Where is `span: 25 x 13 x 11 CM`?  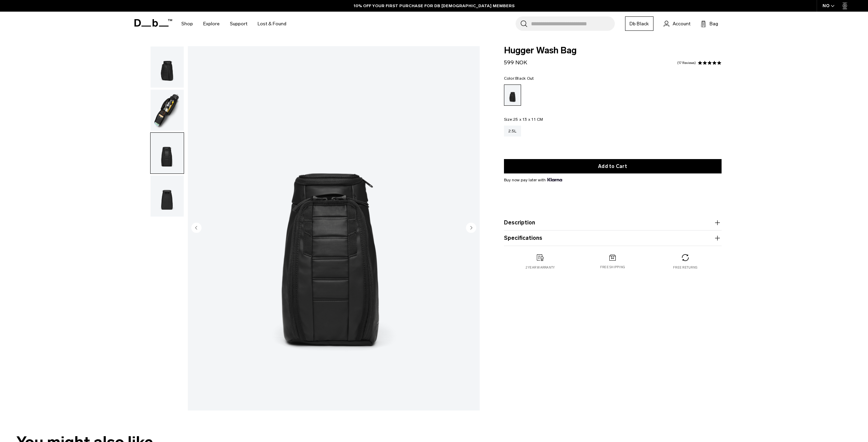 span: 25 x 13 x 11 CM is located at coordinates (528, 120).